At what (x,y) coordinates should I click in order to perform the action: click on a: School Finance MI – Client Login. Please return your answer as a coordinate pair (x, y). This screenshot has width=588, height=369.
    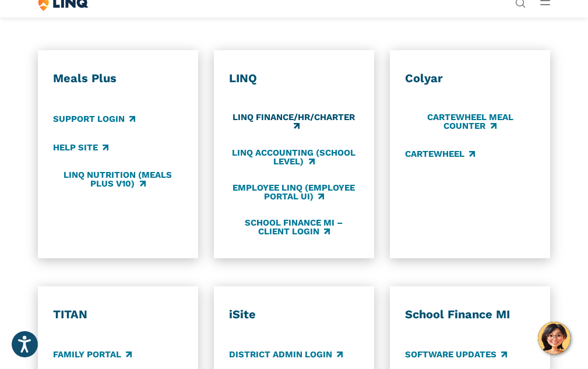
    Looking at the image, I should click on (294, 226).